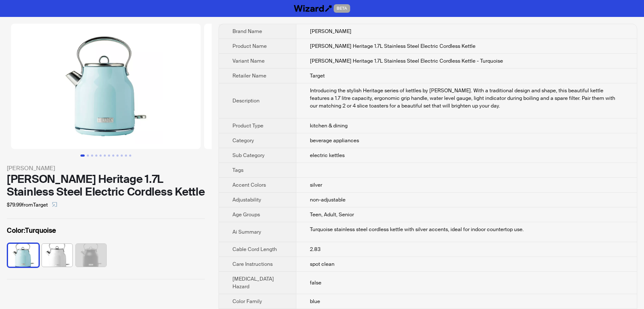  I want to click on span: Adjustability, so click(247, 200).